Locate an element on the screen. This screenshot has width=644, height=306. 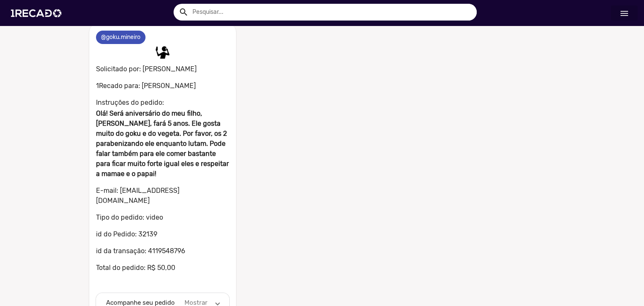
mat-chip: @goku.mineiro is located at coordinates (121, 37).